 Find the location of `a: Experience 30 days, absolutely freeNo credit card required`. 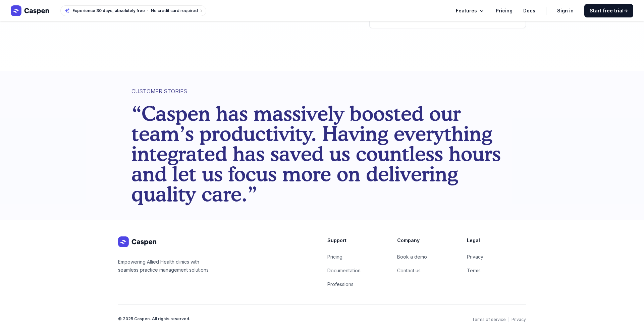

a: Experience 30 days, absolutely freeNo credit card required is located at coordinates (133, 11).